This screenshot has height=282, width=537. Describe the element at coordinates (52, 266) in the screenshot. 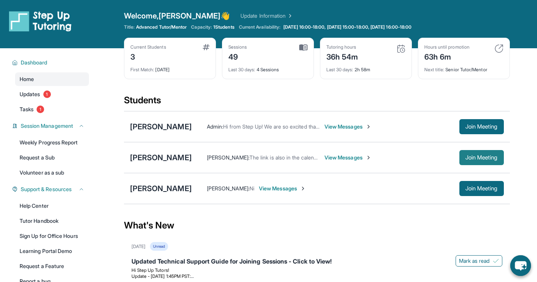

I see `a: Request a Feature` at that location.